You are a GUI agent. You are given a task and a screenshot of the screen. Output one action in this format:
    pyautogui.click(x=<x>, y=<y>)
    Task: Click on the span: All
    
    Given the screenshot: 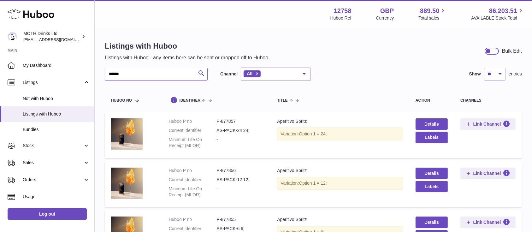 What is the action you would take?
    pyautogui.click(x=250, y=74)
    